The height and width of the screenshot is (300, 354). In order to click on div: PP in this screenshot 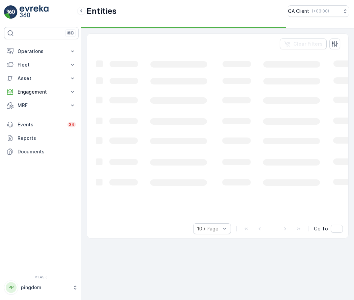, I will do `click(11, 287)`.